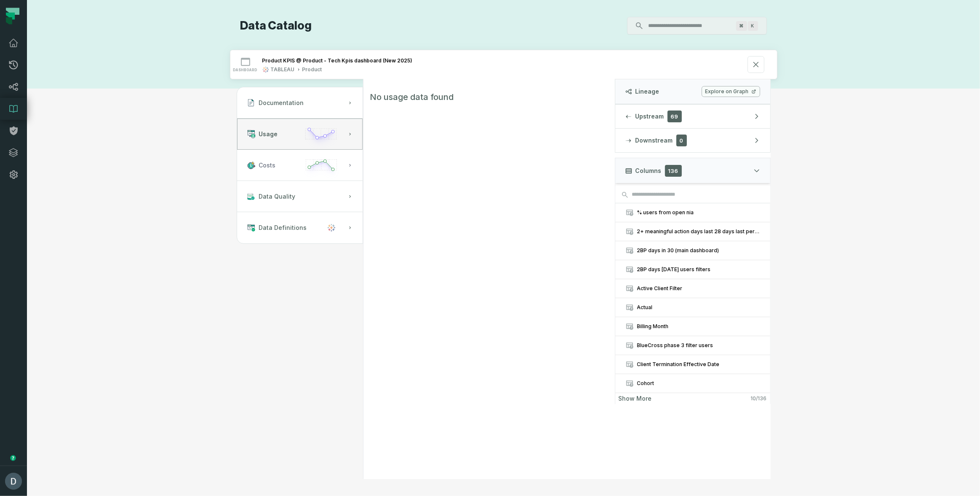 The image size is (980, 496). What do you see at coordinates (648, 91) in the screenshot?
I see `span: Lineage` at bounding box center [648, 91].